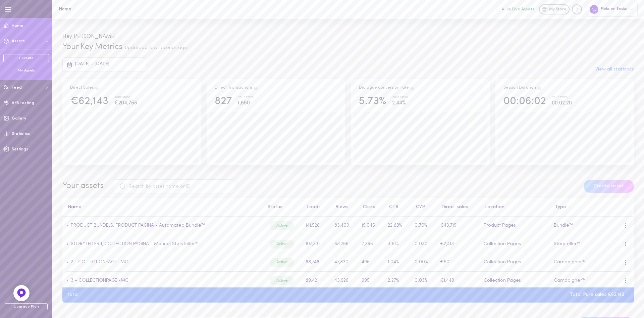  What do you see at coordinates (612, 9) in the screenshot?
I see `div: Plebs en Snobs` at bounding box center [612, 9].